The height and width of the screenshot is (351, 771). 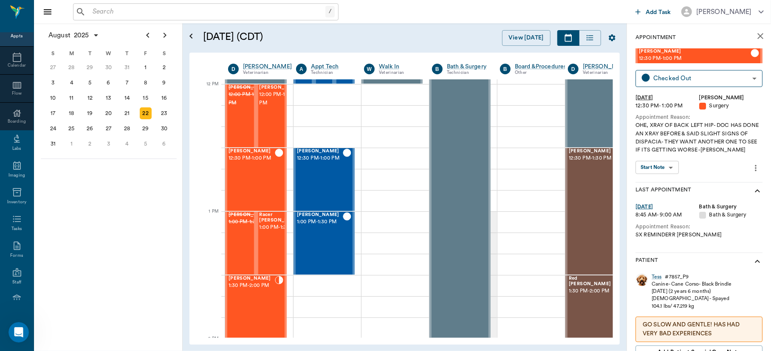 I want to click on span: 2025, so click(x=82, y=35).